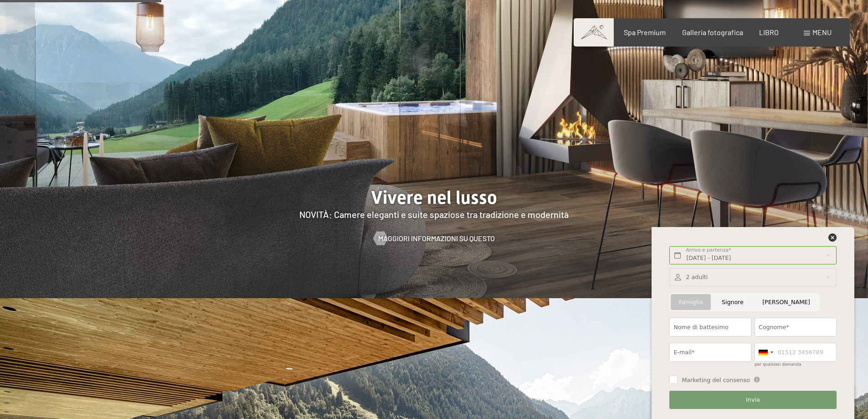 The height and width of the screenshot is (419, 868). I want to click on font: per qualsiasi domanda, so click(778, 364).